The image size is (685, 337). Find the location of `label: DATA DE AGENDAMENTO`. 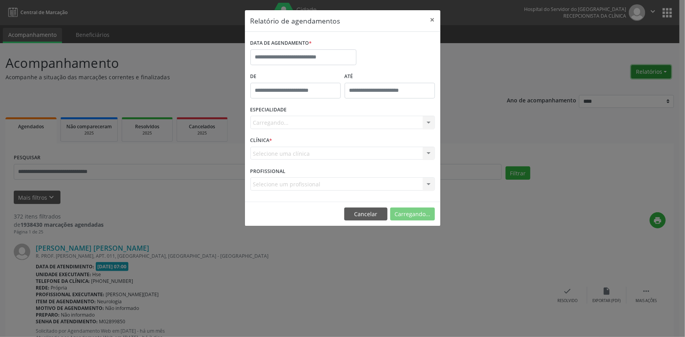

label: DATA DE AGENDAMENTO is located at coordinates (281, 43).